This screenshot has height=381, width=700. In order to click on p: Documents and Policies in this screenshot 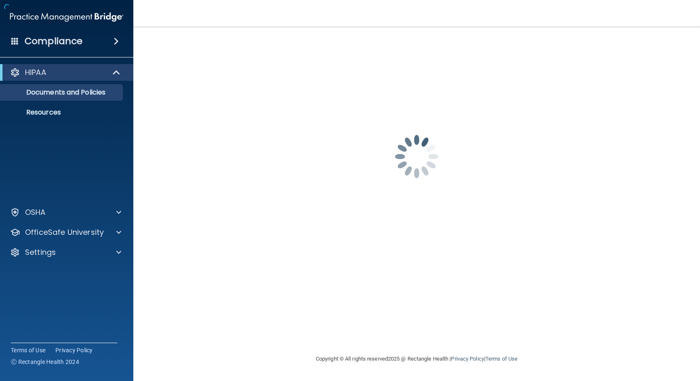, I will do `click(62, 92)`.